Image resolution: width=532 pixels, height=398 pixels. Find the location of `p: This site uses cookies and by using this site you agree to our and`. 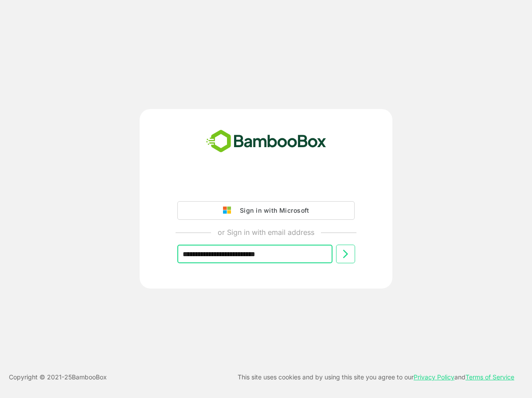

p: This site uses cookies and by using this site you agree to our and is located at coordinates (376, 378).